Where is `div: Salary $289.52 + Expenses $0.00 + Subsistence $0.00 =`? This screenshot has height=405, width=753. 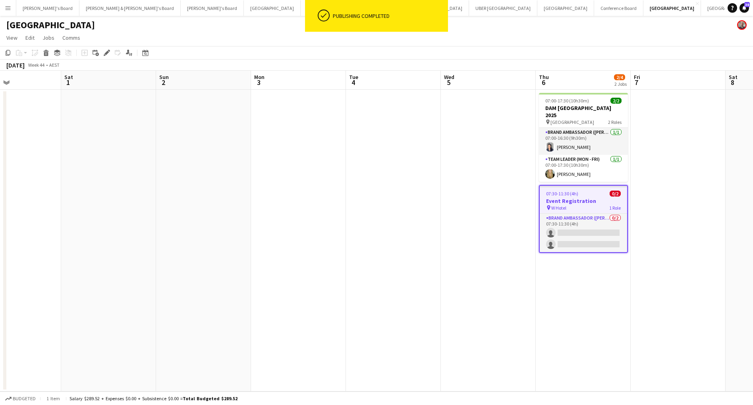
div: Salary $289.52 + Expenses $0.00 + Subsistence $0.00 = is located at coordinates (153, 399).